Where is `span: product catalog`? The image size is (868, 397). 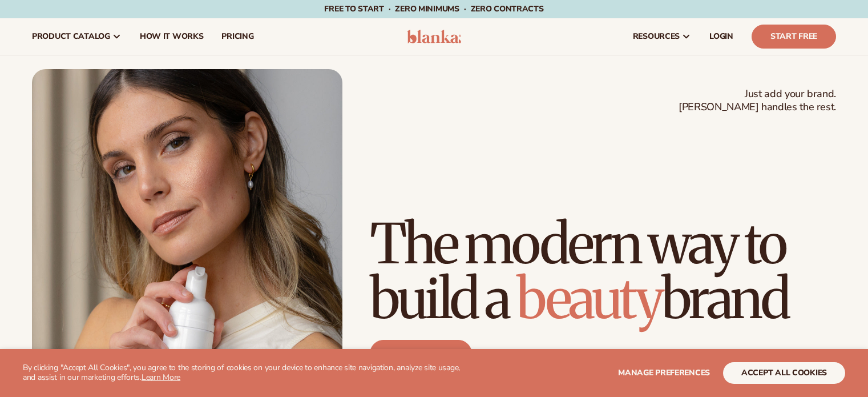 span: product catalog is located at coordinates (71, 36).